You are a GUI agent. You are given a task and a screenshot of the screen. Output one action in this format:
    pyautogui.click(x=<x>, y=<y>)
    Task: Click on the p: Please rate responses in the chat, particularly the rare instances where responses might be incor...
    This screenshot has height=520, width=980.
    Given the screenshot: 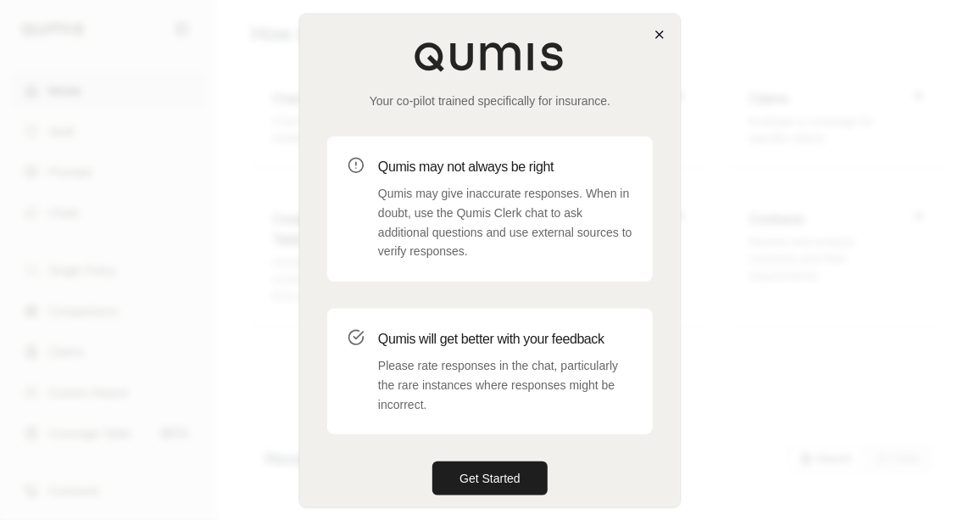 What is the action you would take?
    pyautogui.click(x=505, y=384)
    